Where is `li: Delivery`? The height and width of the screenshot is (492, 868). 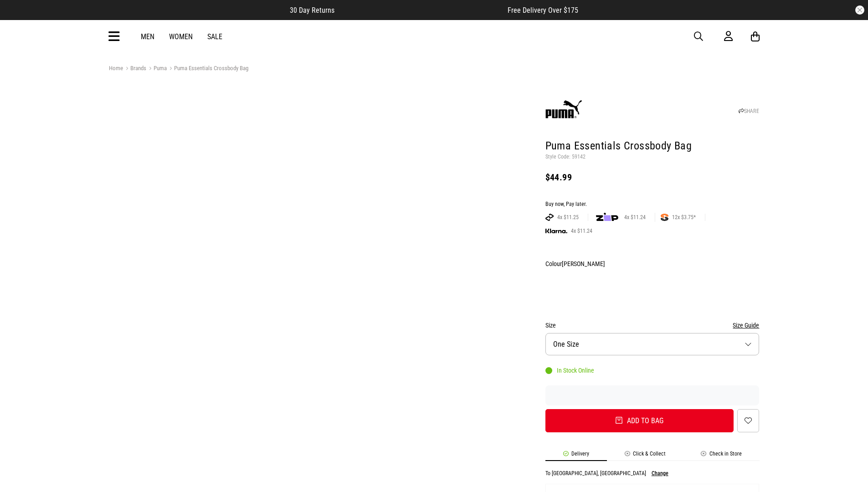 li: Delivery is located at coordinates (576, 455).